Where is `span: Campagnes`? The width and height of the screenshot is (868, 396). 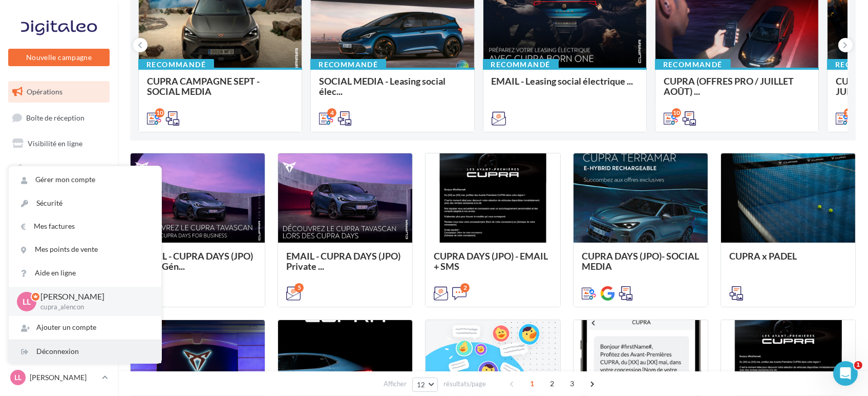 span: Campagnes is located at coordinates (44, 169).